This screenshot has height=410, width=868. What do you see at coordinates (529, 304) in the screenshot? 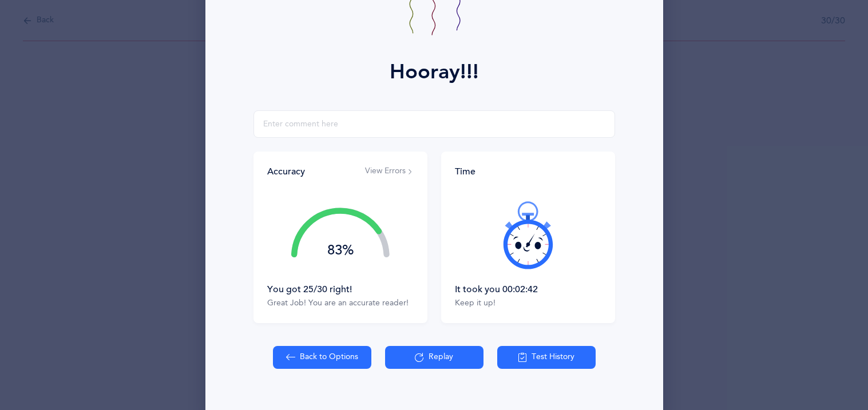
I see `div: Keep it up!` at bounding box center [529, 304].